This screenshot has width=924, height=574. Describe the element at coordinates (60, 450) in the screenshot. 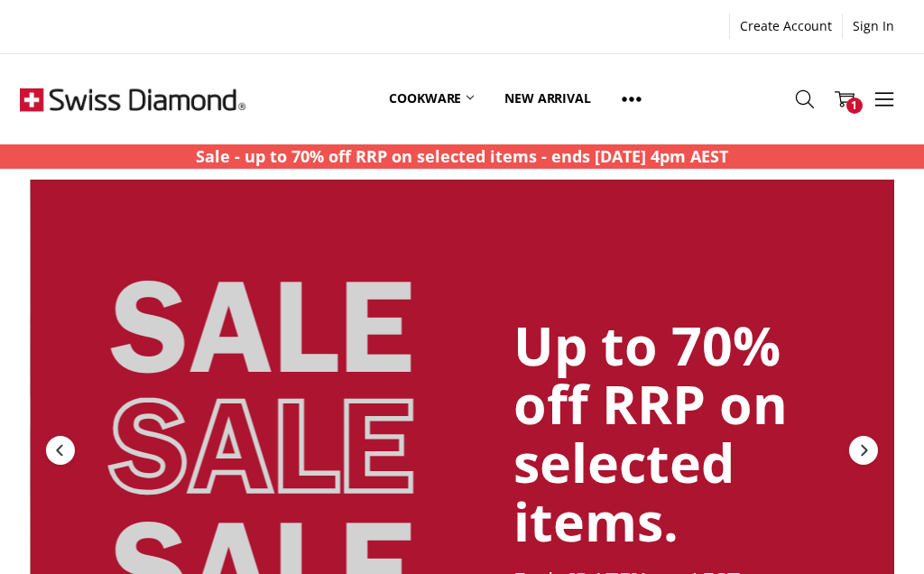

I see `div: Previous` at that location.